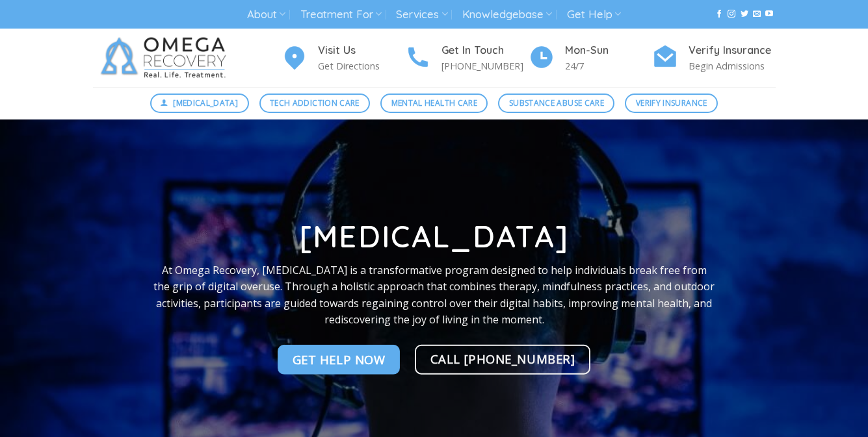 This screenshot has height=437, width=868. Describe the element at coordinates (713, 58) in the screenshot. I see `a: Verify Insurance Begin Admissions` at that location.